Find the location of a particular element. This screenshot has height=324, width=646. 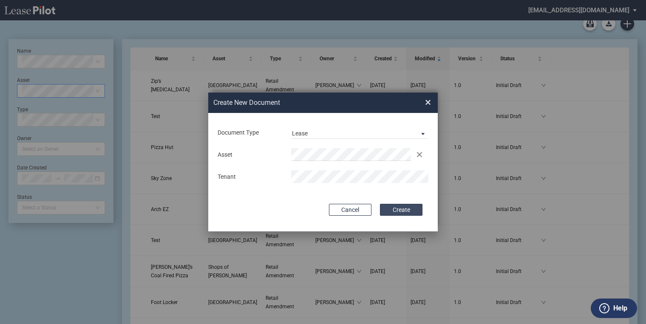

div: Lease is located at coordinates (300, 133).